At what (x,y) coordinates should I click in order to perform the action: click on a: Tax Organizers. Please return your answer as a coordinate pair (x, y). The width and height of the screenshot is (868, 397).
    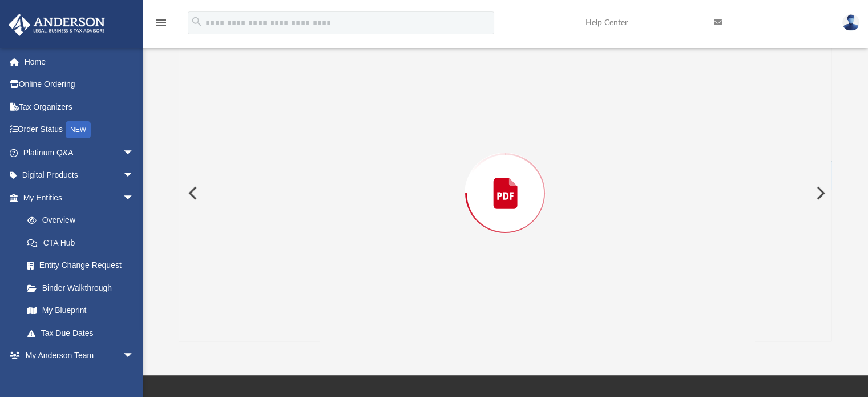
    Looking at the image, I should click on (79, 107).